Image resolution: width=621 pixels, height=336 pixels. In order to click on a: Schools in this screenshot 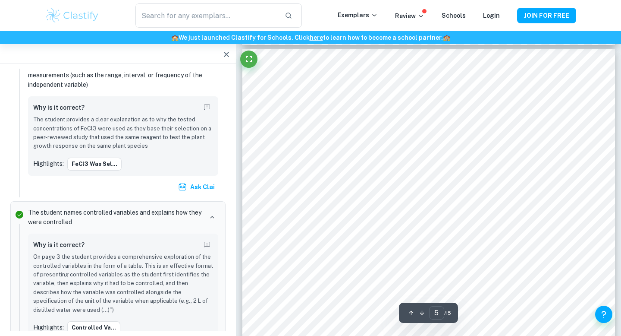, I will do `click(454, 16)`.